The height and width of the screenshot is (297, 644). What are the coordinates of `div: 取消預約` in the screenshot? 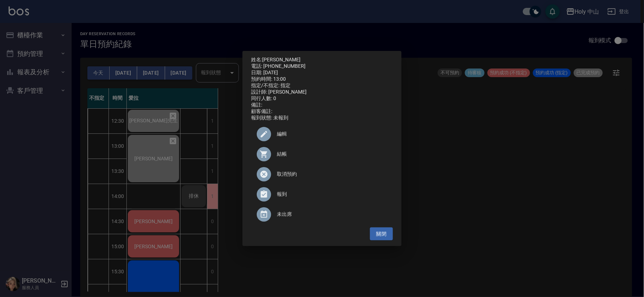 It's located at (322, 174).